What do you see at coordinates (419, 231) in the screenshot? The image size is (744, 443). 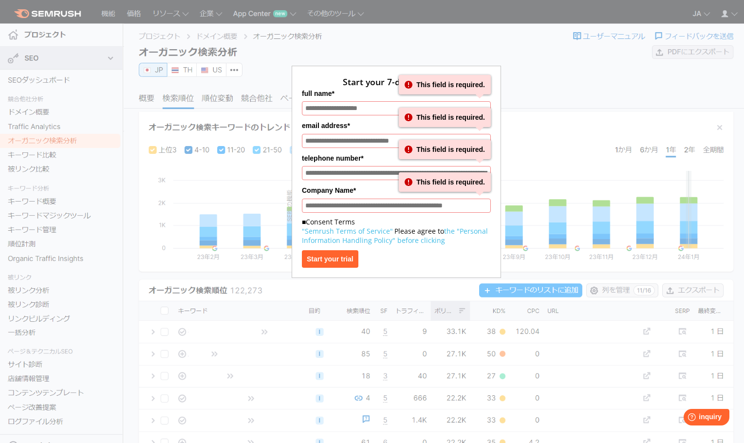 I see `font: Please agree to` at bounding box center [419, 231].